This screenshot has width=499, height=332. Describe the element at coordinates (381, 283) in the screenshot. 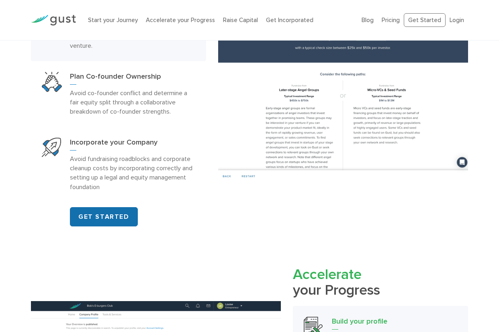

I see `h2: your Progress` at that location.